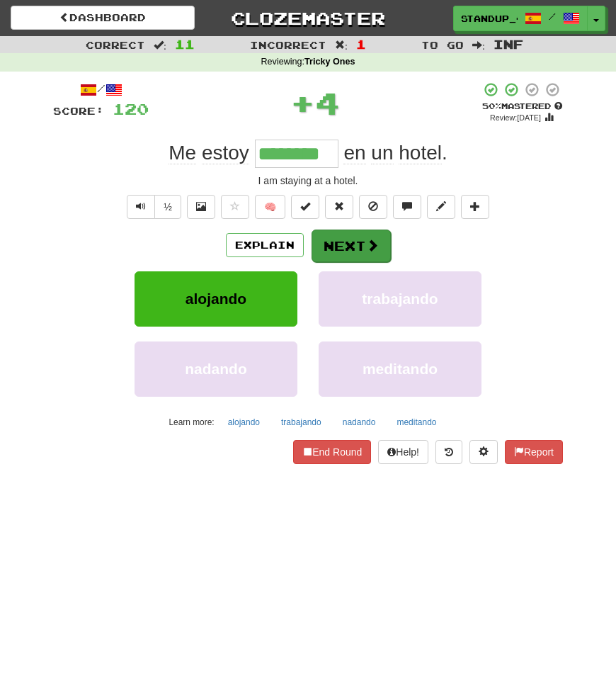  What do you see at coordinates (168, 207) in the screenshot?
I see `button: ½` at bounding box center [168, 207].